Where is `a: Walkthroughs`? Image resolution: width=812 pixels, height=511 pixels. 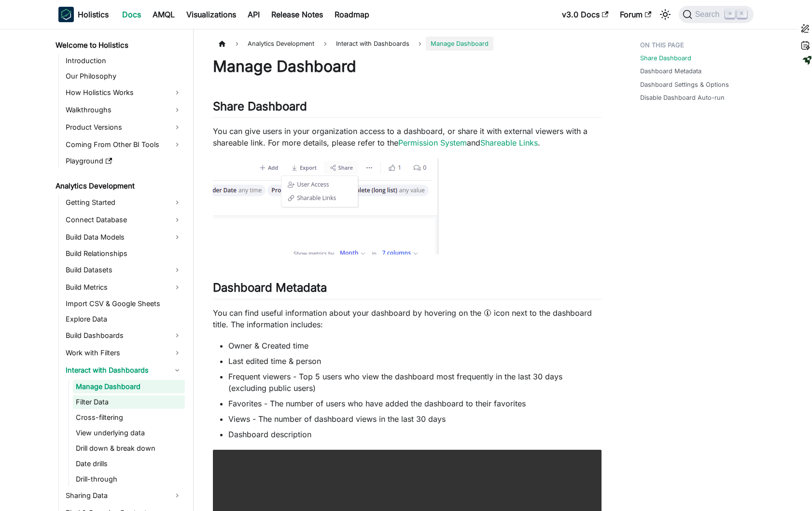
a: Walkthroughs is located at coordinates (123, 110).